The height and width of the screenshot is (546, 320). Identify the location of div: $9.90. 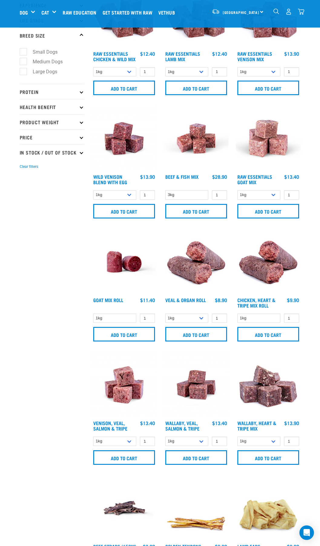
(293, 300).